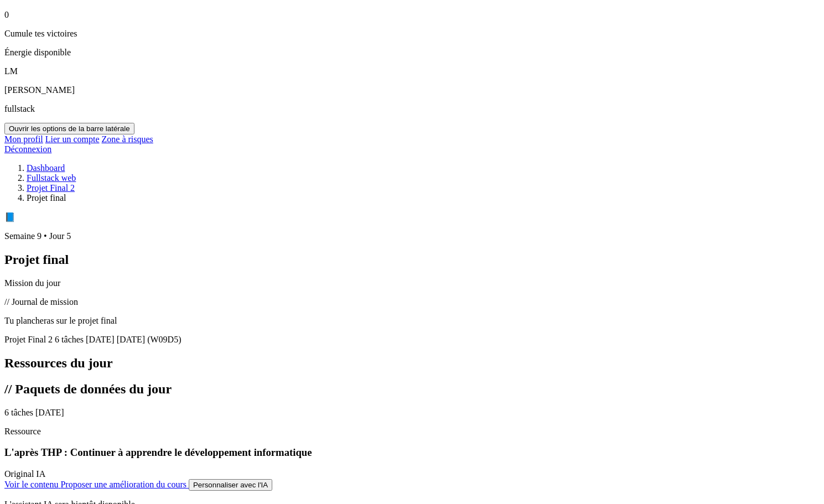 The image size is (824, 504). What do you see at coordinates (23, 431) in the screenshot?
I see `span: Ressource` at bounding box center [23, 431].